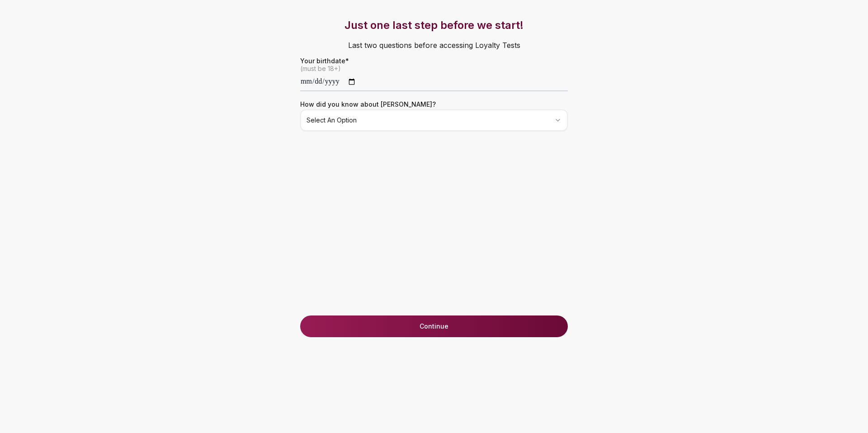  I want to click on button: Continue, so click(434, 327).